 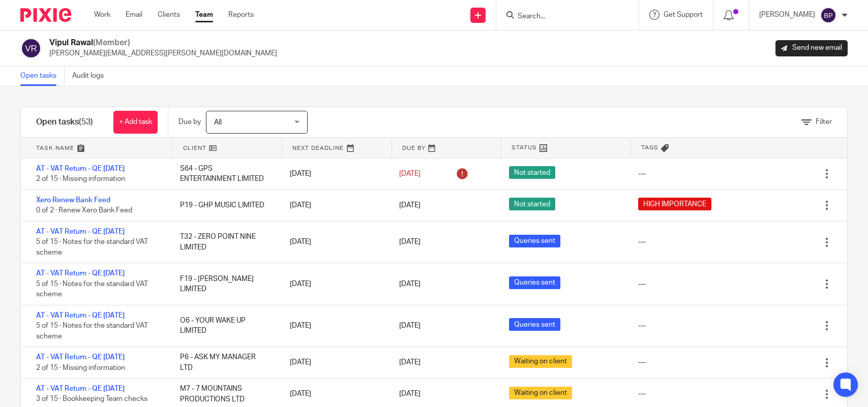 What do you see at coordinates (524, 147) in the screenshot?
I see `span: Status` at bounding box center [524, 147].